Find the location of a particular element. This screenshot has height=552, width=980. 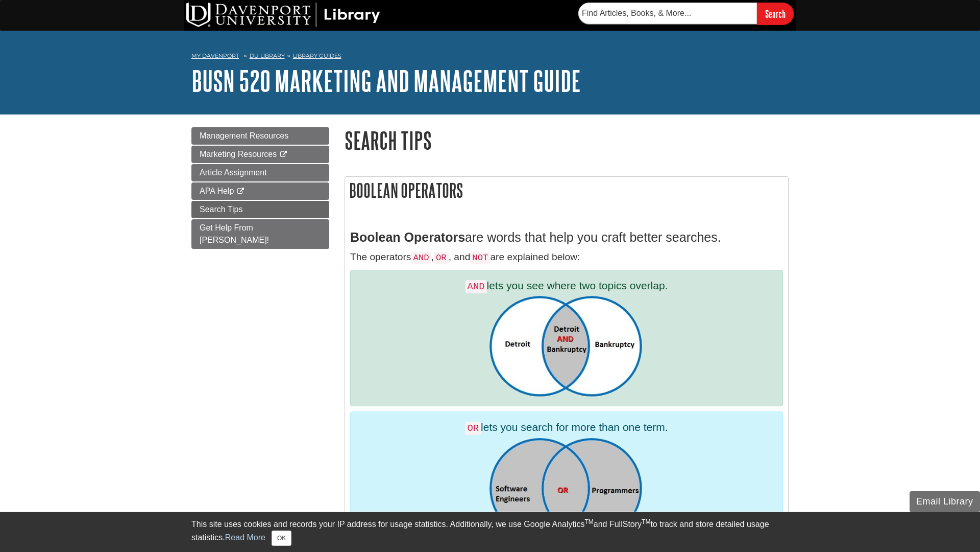

h2: Boolean Operators is located at coordinates (566, 190).